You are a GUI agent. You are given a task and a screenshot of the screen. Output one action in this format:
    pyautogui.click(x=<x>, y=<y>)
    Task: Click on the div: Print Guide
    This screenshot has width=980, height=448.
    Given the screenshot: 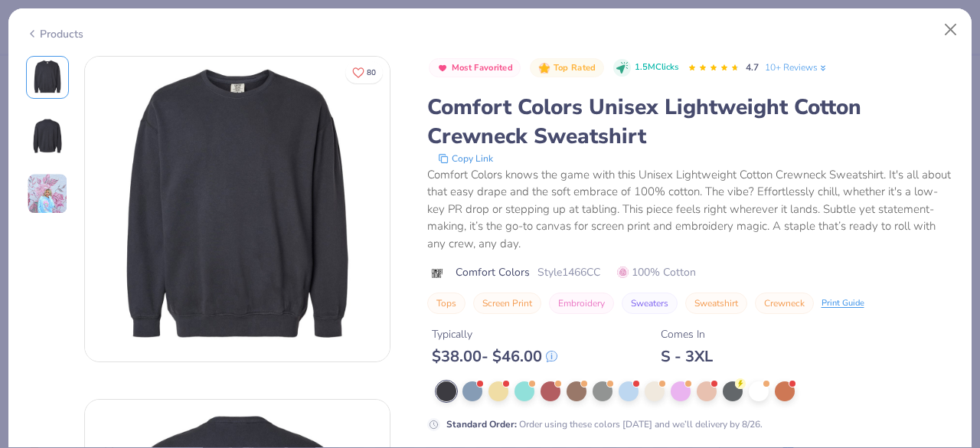 What is the action you would take?
    pyautogui.click(x=843, y=303)
    